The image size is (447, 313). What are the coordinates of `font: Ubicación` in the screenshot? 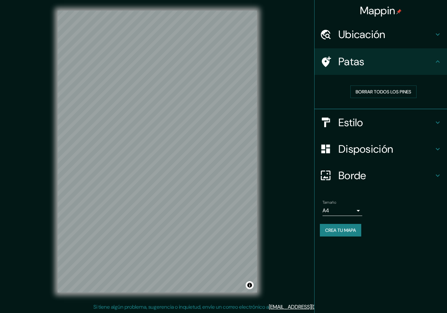 It's located at (362, 34).